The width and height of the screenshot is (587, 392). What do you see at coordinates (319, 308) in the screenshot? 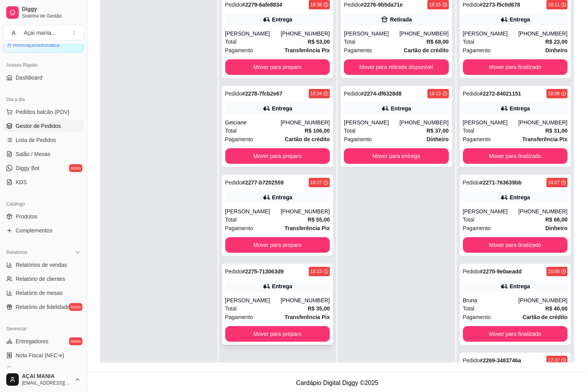
I see `strong: R$ 35,00` at bounding box center [319, 308].